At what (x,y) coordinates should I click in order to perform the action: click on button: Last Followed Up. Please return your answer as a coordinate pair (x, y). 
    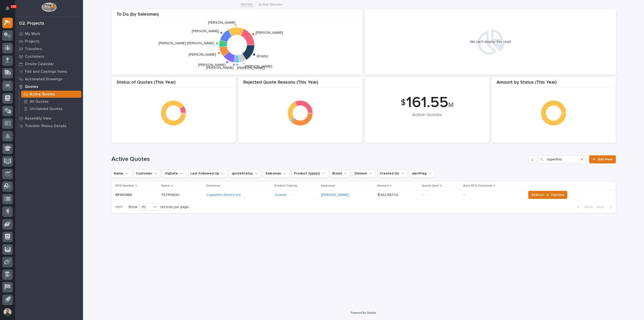
    Looking at the image, I should click on (208, 173).